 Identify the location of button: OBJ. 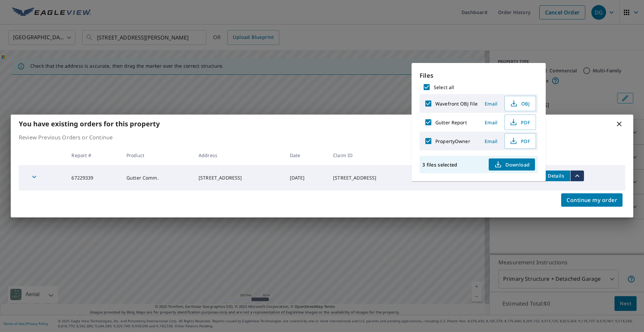
(520, 104).